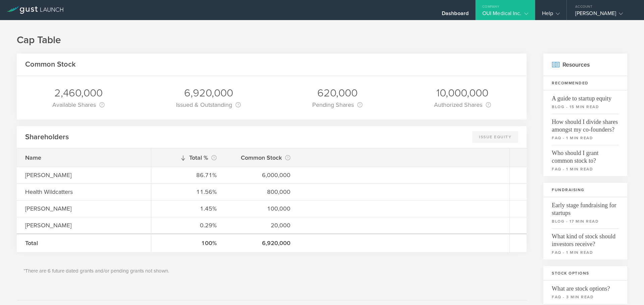 Image resolution: width=644 pixels, height=305 pixels. I want to click on div: 11.56%, so click(188, 192).